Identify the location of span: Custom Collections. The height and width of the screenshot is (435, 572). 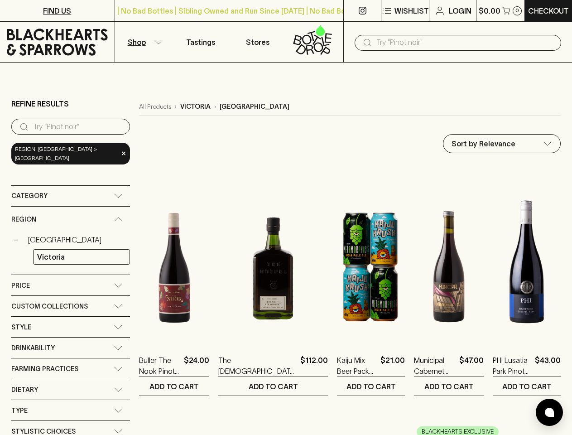
(49, 306).